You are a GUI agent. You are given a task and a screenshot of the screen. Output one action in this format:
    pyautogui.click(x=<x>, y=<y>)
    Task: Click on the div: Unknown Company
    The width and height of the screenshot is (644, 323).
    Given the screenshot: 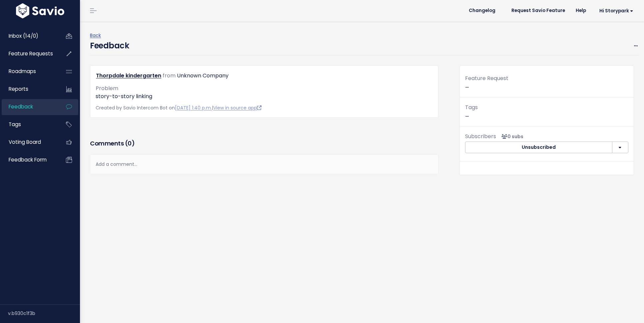 What is the action you would take?
    pyautogui.click(x=203, y=75)
    